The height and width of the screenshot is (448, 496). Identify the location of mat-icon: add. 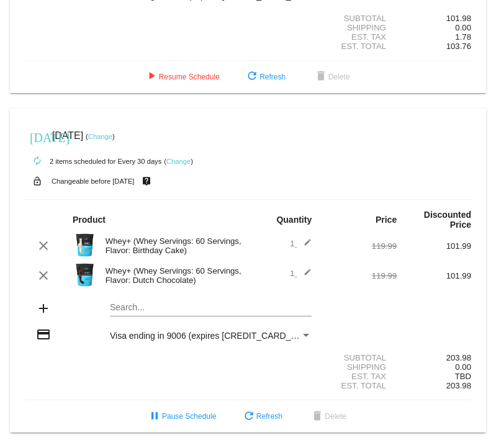
(43, 309).